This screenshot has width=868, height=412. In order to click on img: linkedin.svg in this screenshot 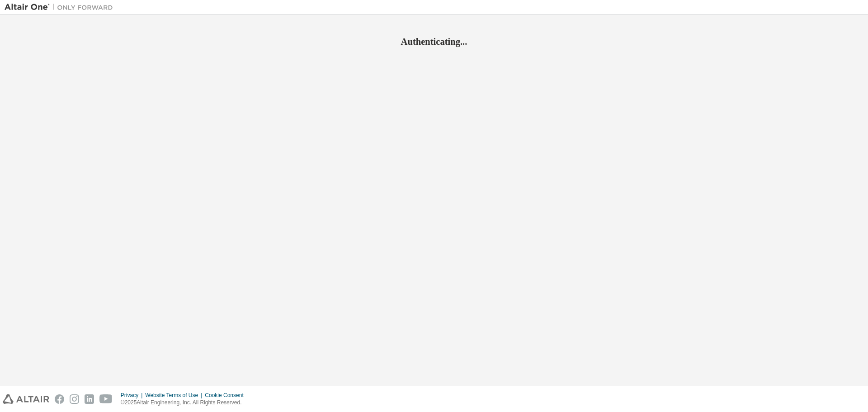, I will do `click(89, 399)`.